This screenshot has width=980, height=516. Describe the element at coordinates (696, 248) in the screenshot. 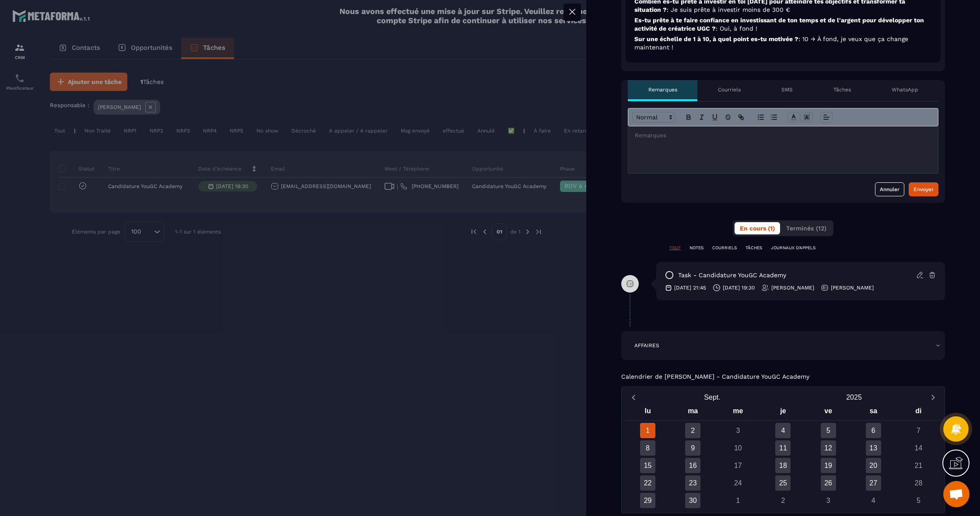

I see `p: NOTES` at that location.